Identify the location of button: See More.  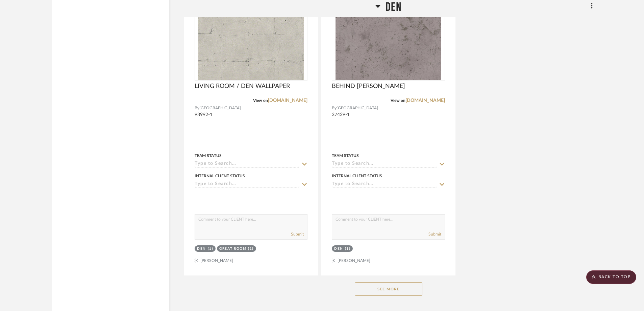
(389, 289).